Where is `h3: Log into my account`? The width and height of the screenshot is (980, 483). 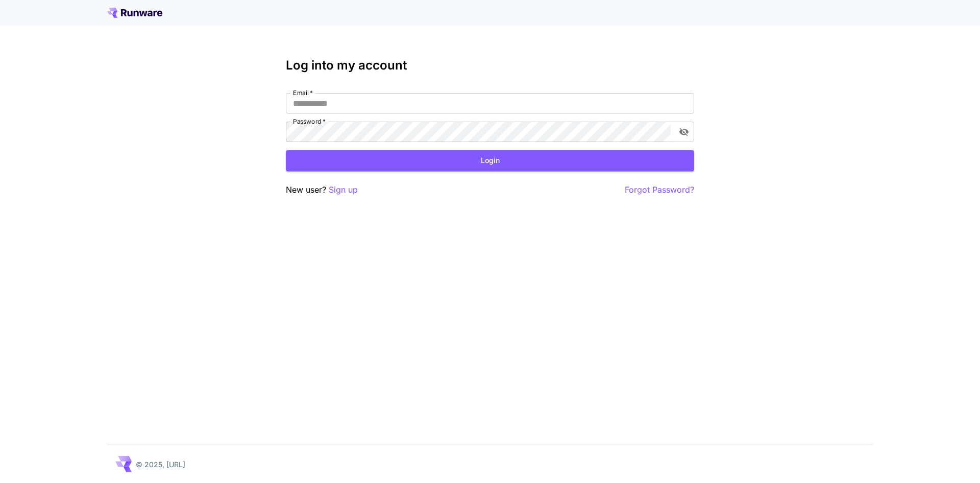
h3: Log into my account is located at coordinates (490, 65).